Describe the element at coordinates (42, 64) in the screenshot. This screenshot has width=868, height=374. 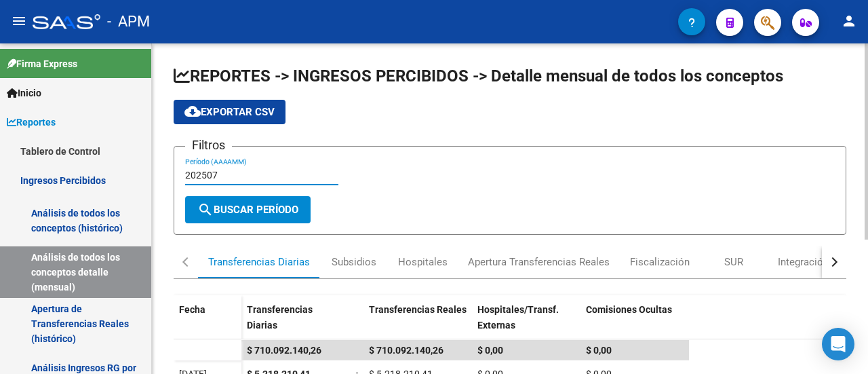
I see `span: Firma Express` at that location.